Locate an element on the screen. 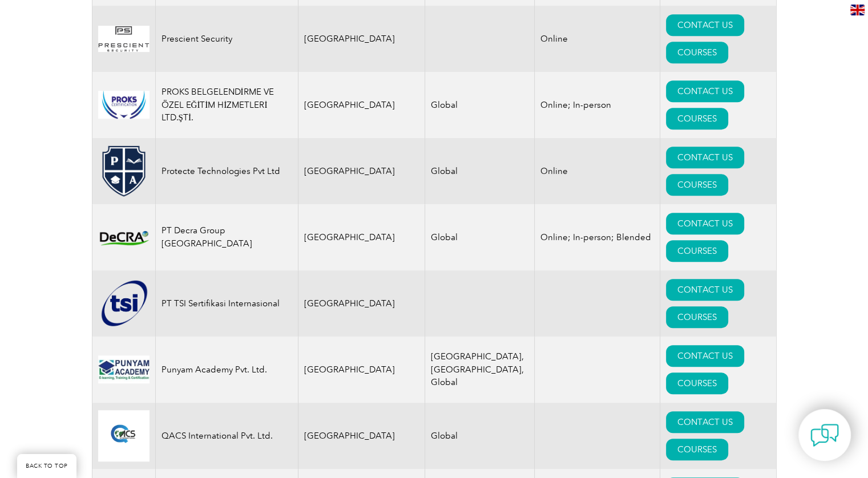  img: dcca696d-bf61-ee11-8def-000d3ae1a86f-logo.png is located at coordinates (123, 238).